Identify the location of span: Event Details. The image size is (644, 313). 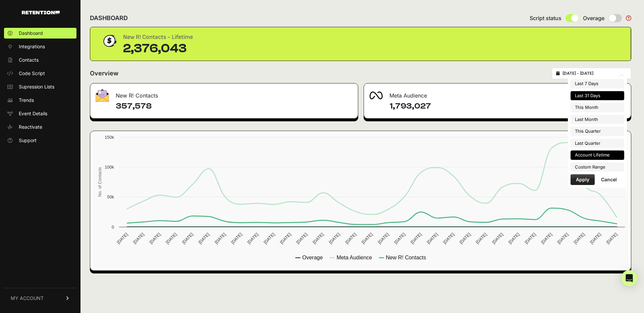
(33, 114).